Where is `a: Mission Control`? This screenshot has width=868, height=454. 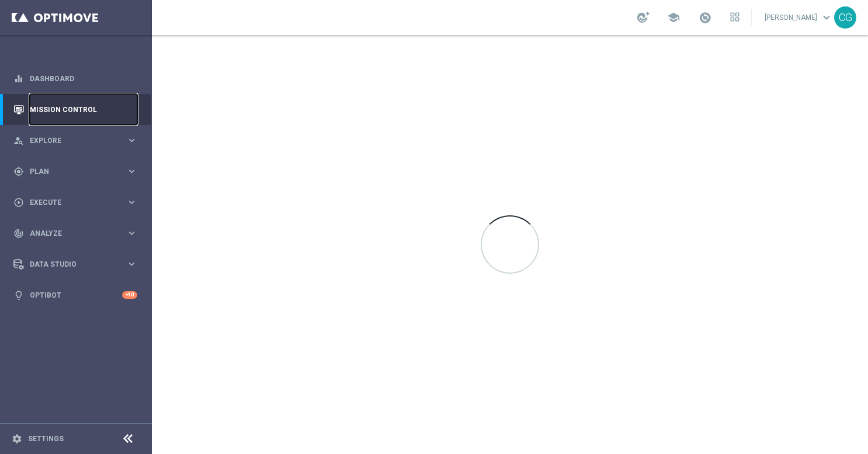
a: Mission Control is located at coordinates (84, 109).